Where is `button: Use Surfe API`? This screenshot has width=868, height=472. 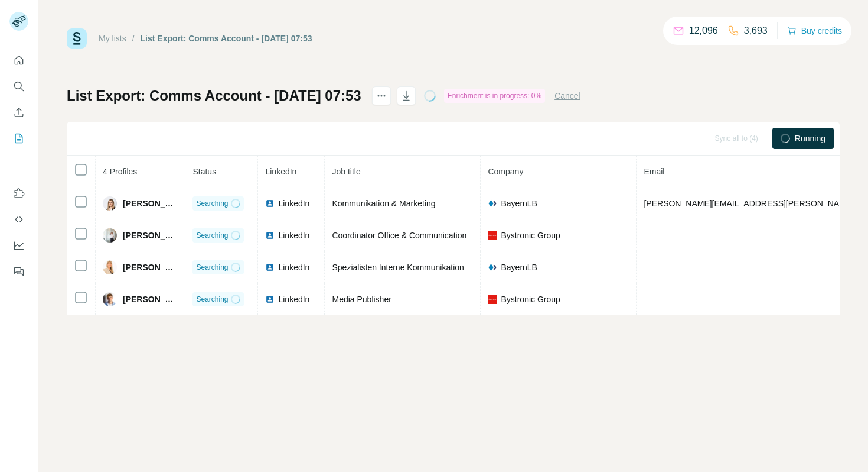 button: Use Surfe API is located at coordinates (19, 219).